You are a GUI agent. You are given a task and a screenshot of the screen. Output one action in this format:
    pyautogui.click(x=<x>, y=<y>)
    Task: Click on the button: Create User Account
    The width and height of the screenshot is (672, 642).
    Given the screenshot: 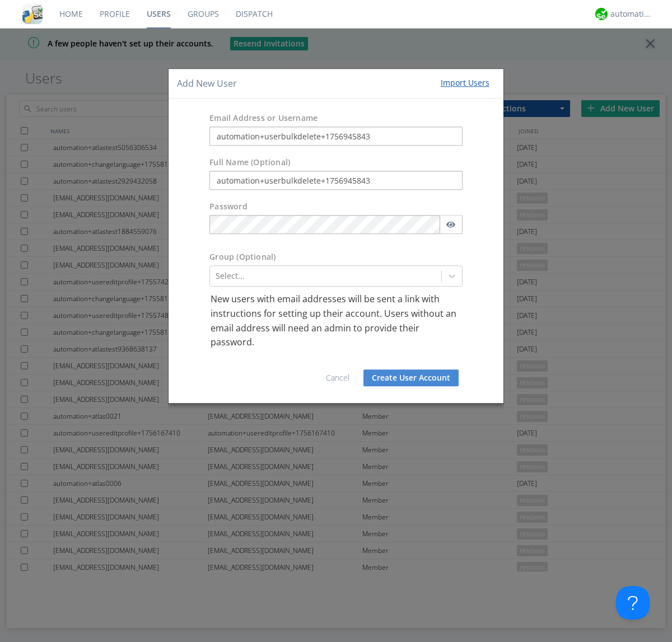 What is the action you would take?
    pyautogui.click(x=411, y=378)
    